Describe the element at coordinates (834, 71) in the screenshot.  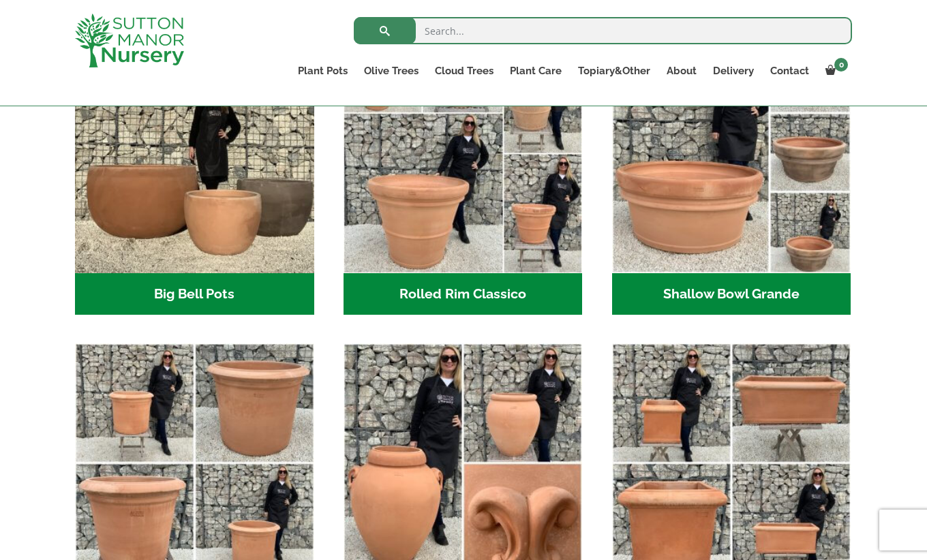
I see `a: 0` at that location.